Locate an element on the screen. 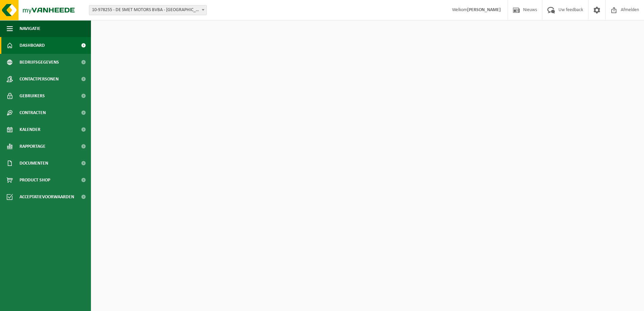  span: Dashboard is located at coordinates (32, 46).